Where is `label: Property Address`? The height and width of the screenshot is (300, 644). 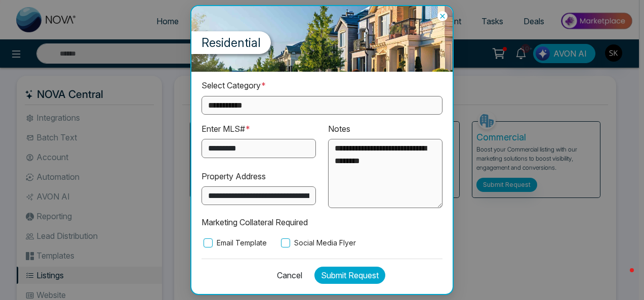 label: Property Address is located at coordinates (233, 176).